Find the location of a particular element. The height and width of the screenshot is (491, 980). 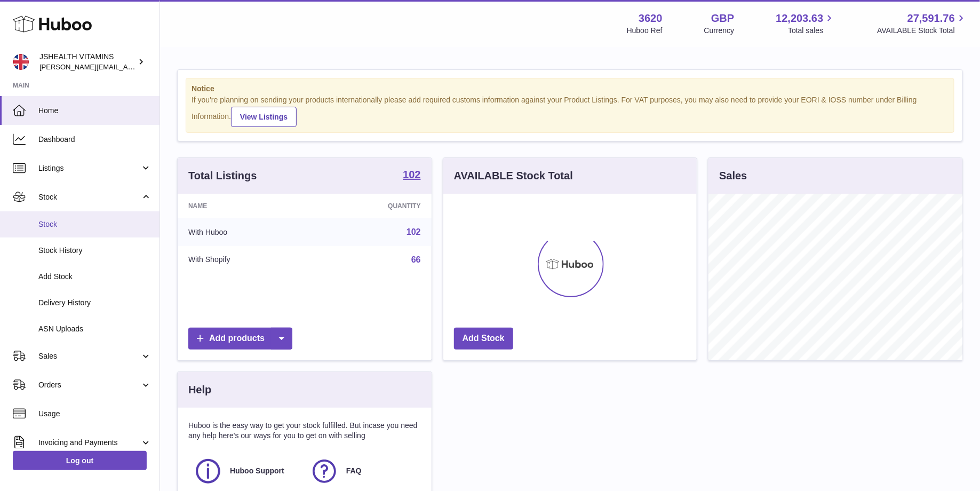

span: Orders is located at coordinates (89, 385).